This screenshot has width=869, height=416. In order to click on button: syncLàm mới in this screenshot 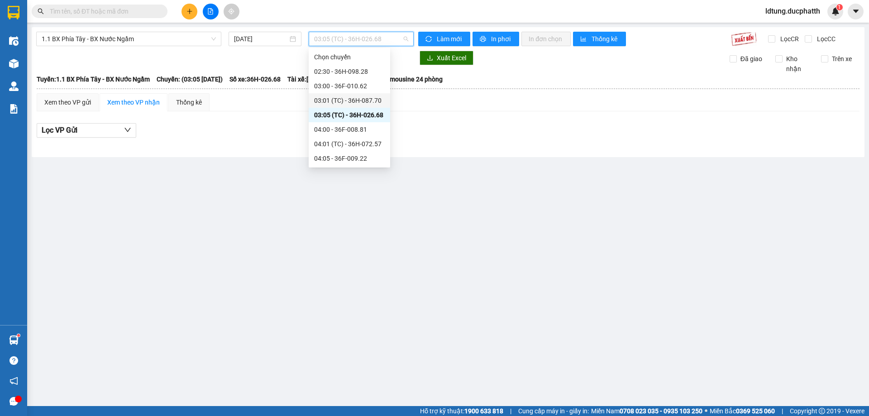, I will do `click(444, 39)`.